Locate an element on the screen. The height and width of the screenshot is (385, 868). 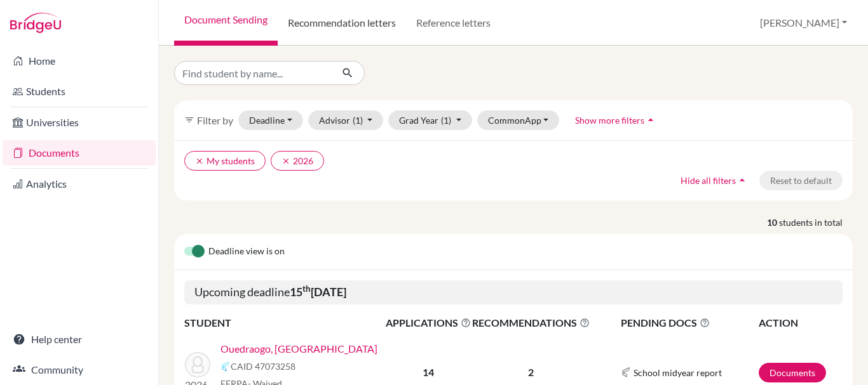
a: Help center is located at coordinates (79, 339).